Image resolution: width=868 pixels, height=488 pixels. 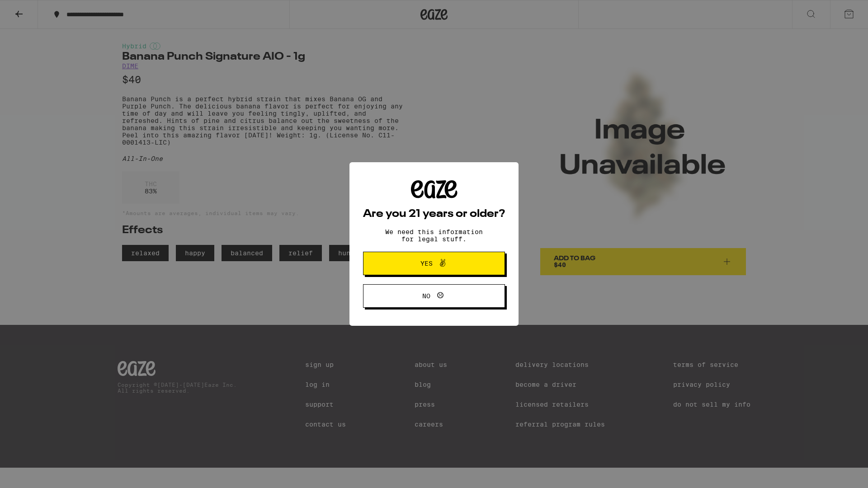 I want to click on span: No, so click(x=426, y=296).